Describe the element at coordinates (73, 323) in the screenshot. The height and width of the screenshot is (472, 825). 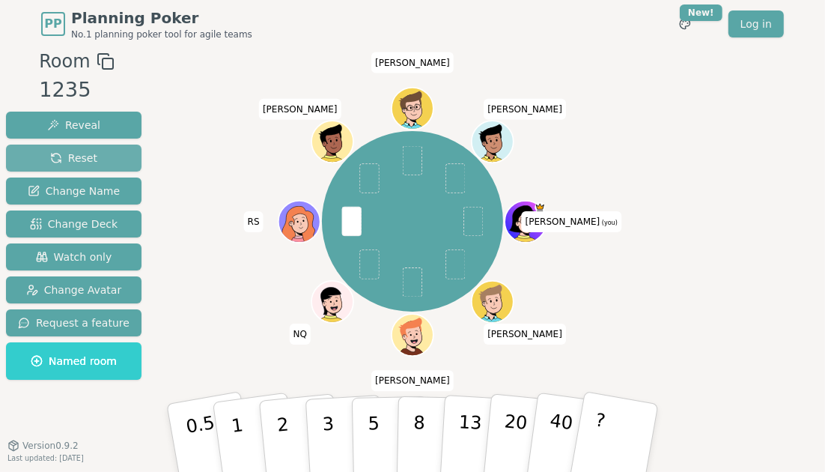
I see `span: Request a feature` at that location.